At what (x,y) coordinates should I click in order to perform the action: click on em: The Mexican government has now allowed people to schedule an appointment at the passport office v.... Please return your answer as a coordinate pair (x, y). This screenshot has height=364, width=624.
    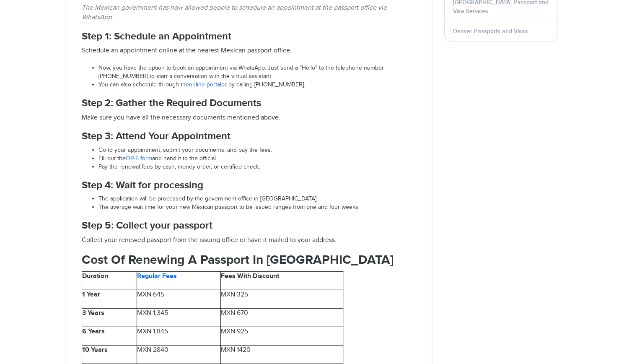
    Looking at the image, I should click on (234, 13).